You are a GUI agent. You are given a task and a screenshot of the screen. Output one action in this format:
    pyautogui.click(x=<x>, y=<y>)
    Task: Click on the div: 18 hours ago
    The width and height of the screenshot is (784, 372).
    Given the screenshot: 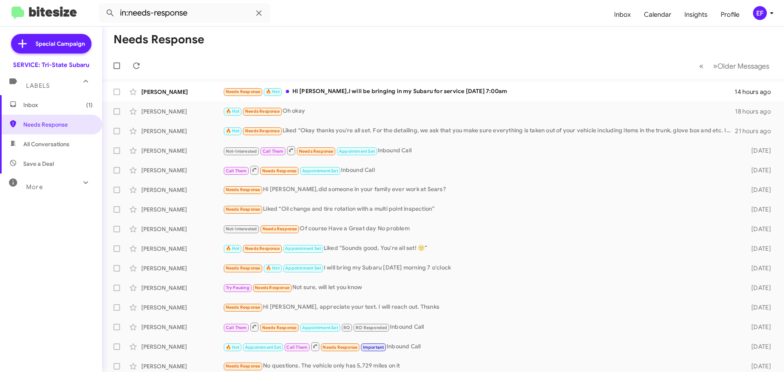 What is the action you would take?
    pyautogui.click(x=757, y=112)
    